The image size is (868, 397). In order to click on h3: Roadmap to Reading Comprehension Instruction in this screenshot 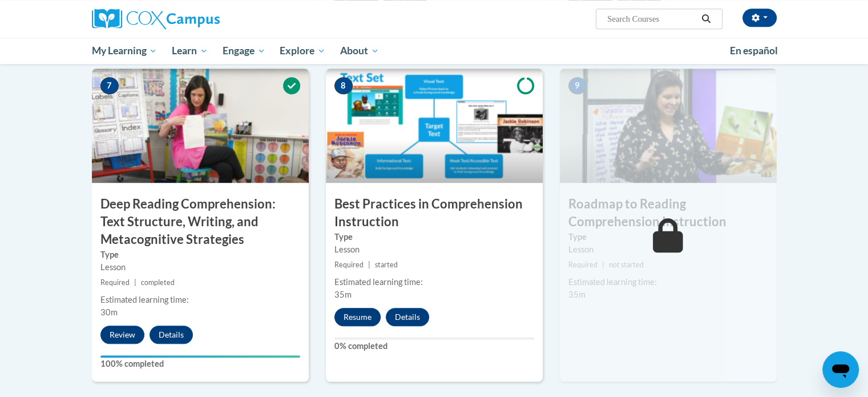, I will do `click(668, 213)`.